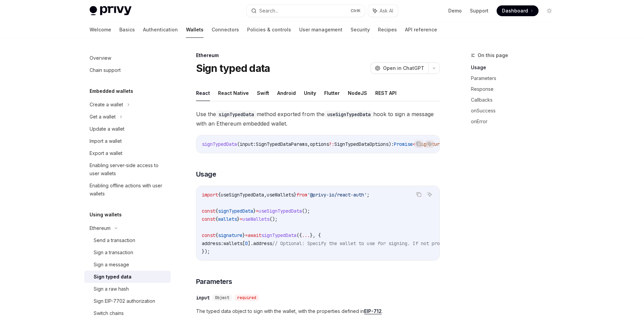  Describe the element at coordinates (105, 215) in the screenshot. I see `h5: Using wallets` at that location.